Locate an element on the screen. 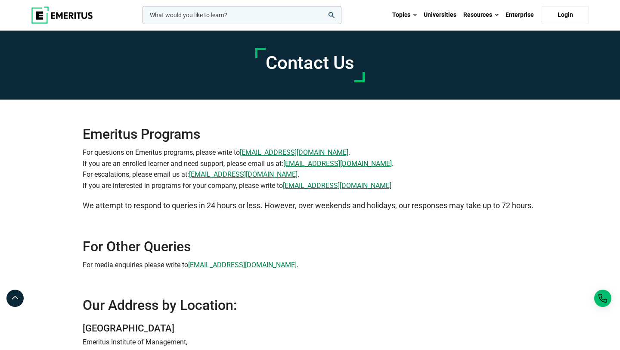 The height and width of the screenshot is (350, 620). h2: Our Address by Location: is located at coordinates (310, 305).